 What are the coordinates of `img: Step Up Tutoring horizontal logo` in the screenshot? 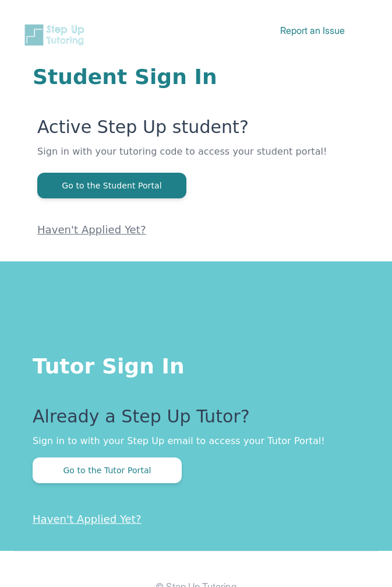 It's located at (56, 35).